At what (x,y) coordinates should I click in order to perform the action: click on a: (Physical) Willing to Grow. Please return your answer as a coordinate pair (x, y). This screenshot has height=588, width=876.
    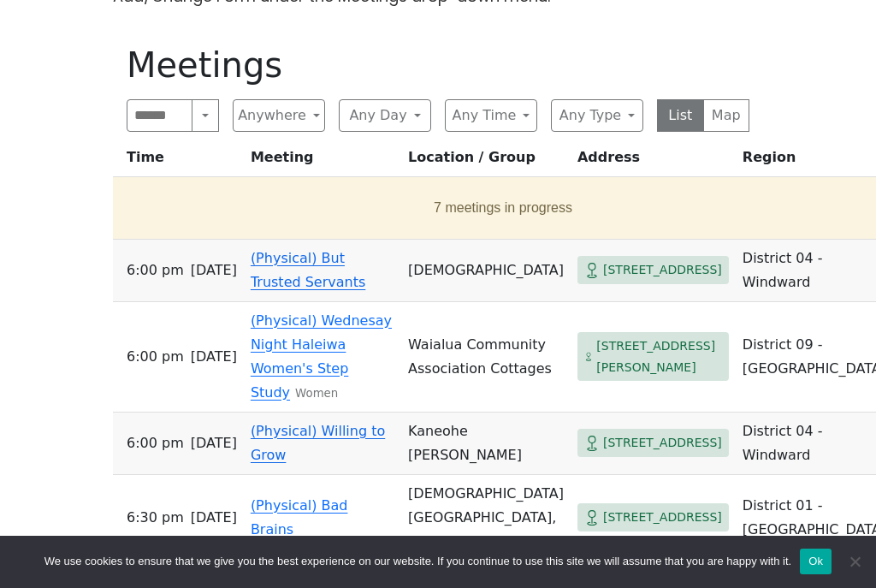
    Looking at the image, I should click on (317, 443).